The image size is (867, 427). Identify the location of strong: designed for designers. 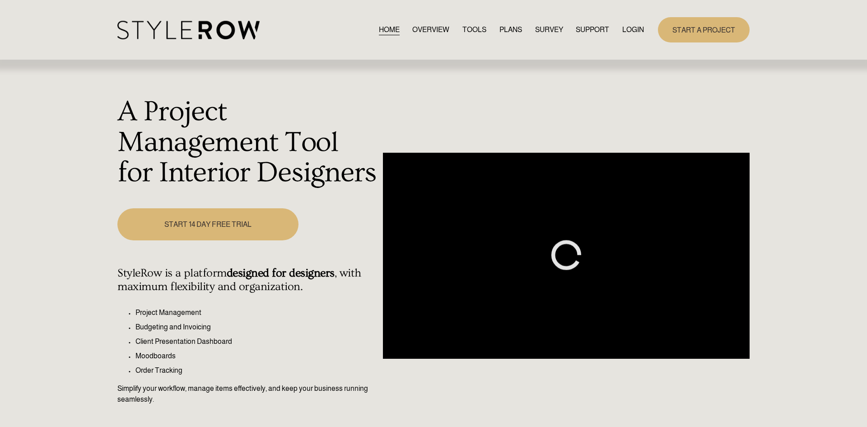
(280, 273).